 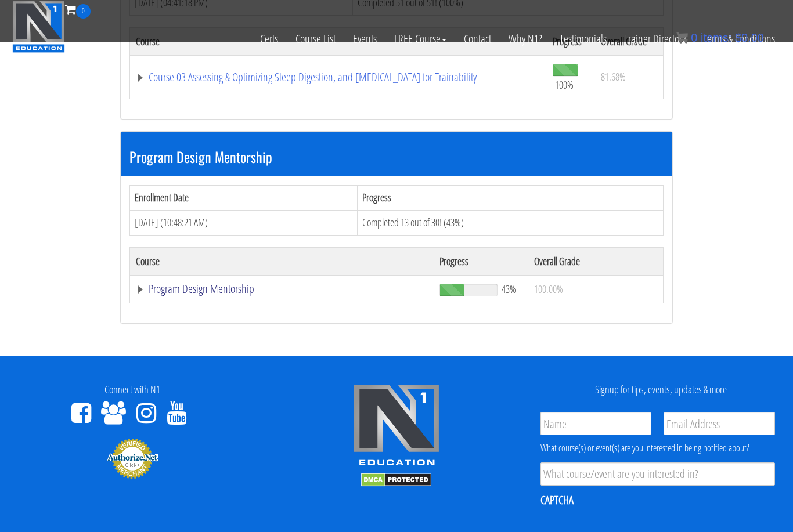 What do you see at coordinates (511, 223) in the screenshot?
I see `td: Completed 13 out of 30! (43%)` at bounding box center [511, 223].